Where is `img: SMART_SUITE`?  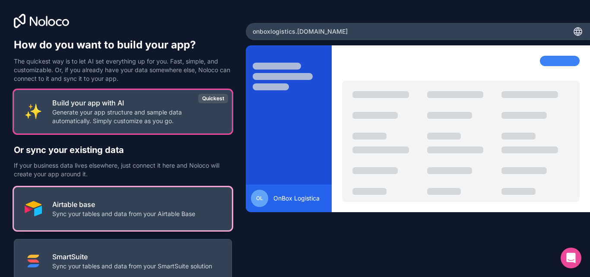
img: SMART_SUITE is located at coordinates (33, 261).